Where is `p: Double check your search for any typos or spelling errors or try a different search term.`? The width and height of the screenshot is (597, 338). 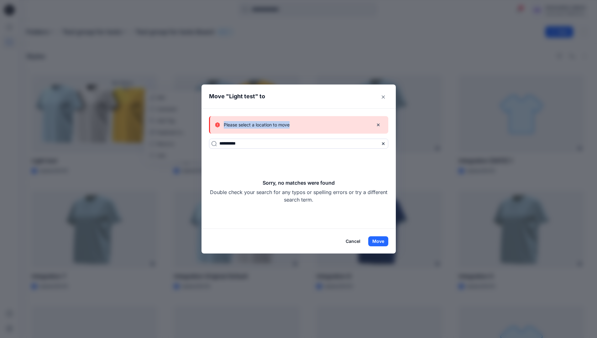 p: Double check your search for any typos or spelling errors or try a different search term. is located at coordinates (299, 196).